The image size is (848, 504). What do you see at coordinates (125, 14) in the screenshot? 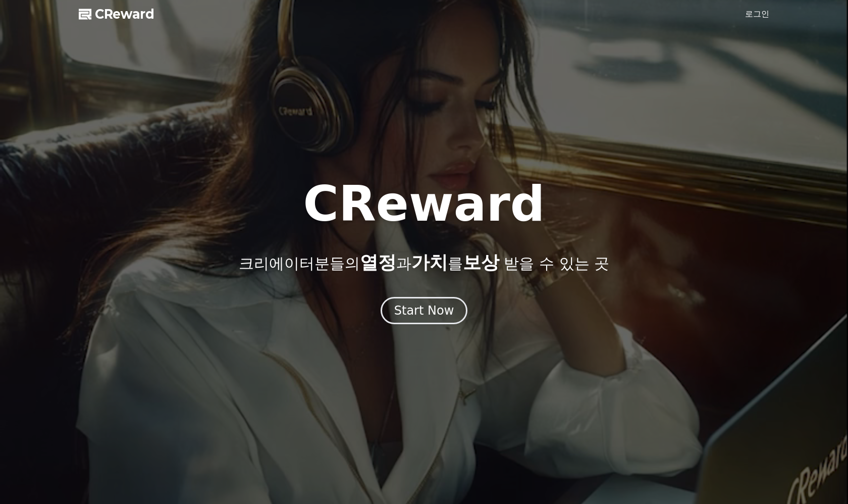
I see `span: CReward` at bounding box center [125, 14].